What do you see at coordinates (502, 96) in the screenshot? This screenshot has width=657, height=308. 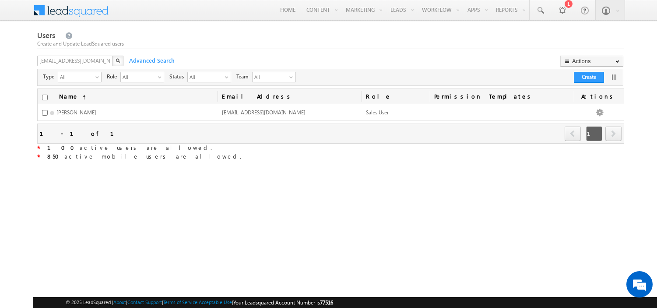 I see `span: Permission Templates` at bounding box center [502, 96].